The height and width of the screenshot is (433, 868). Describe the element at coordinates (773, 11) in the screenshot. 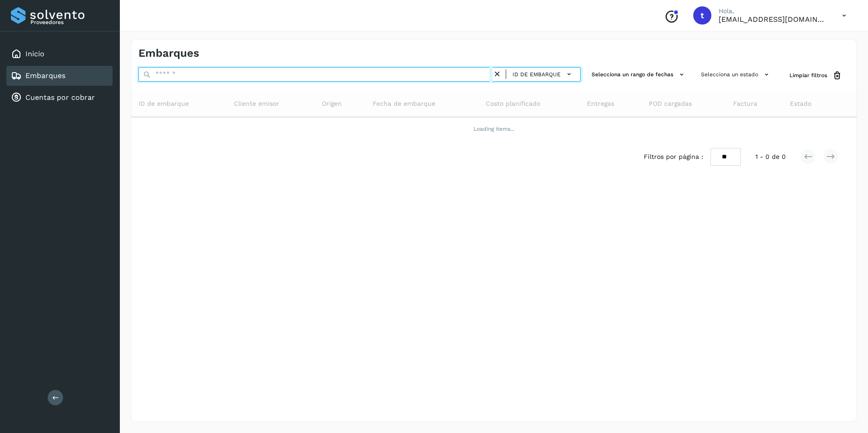

I see `p: Hola,` at that location.